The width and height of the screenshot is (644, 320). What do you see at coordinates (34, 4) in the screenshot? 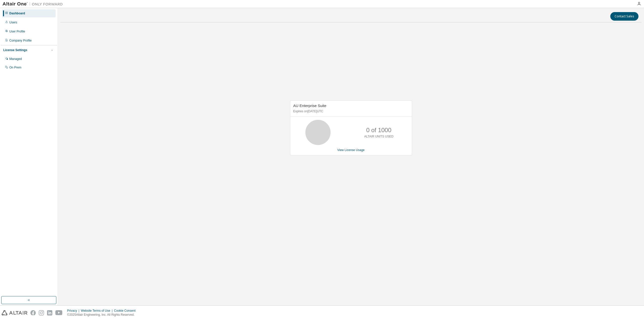
I see `img: Altair One` at bounding box center [34, 4].